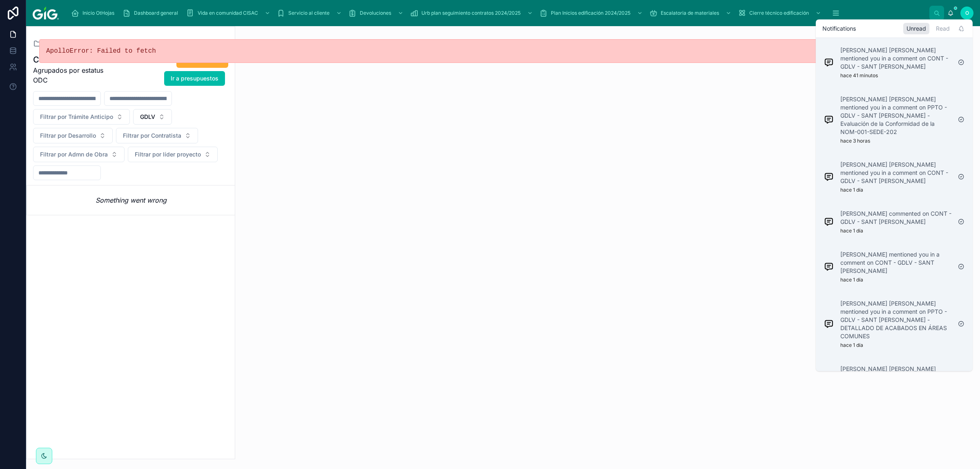 Image resolution: width=980 pixels, height=469 pixels. What do you see at coordinates (308, 13) in the screenshot?
I see `span: Servicio al cliente` at bounding box center [308, 13].